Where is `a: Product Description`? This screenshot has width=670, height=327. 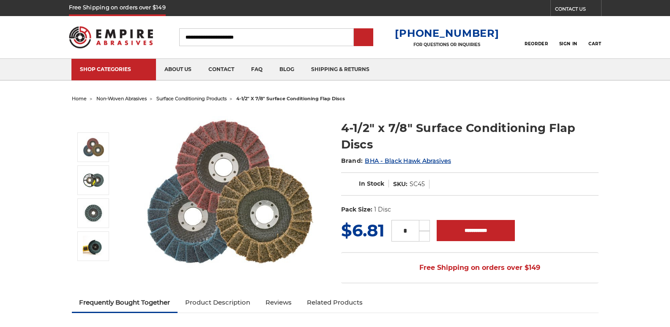 a: Product Description is located at coordinates (218, 302).